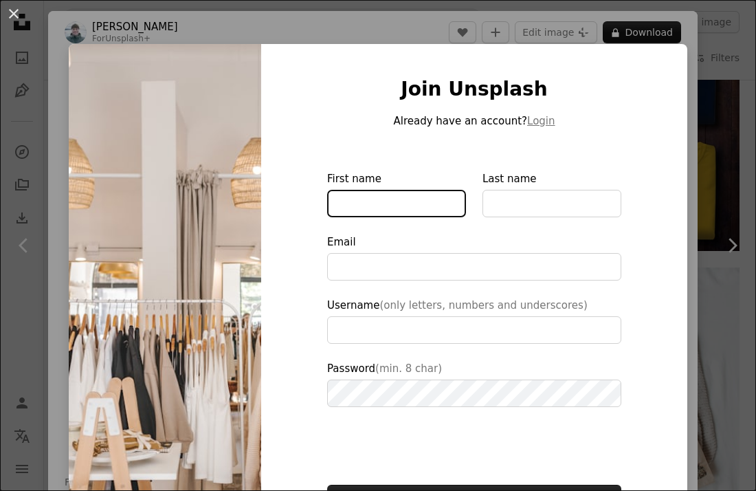  I want to click on span: (min. 8 char), so click(408, 368).